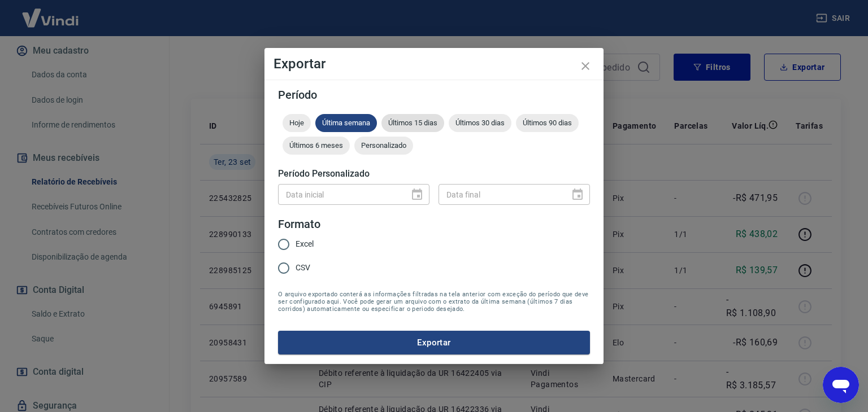 This screenshot has height=412, width=868. Describe the element at coordinates (346, 123) in the screenshot. I see `span: Última semana` at that location.